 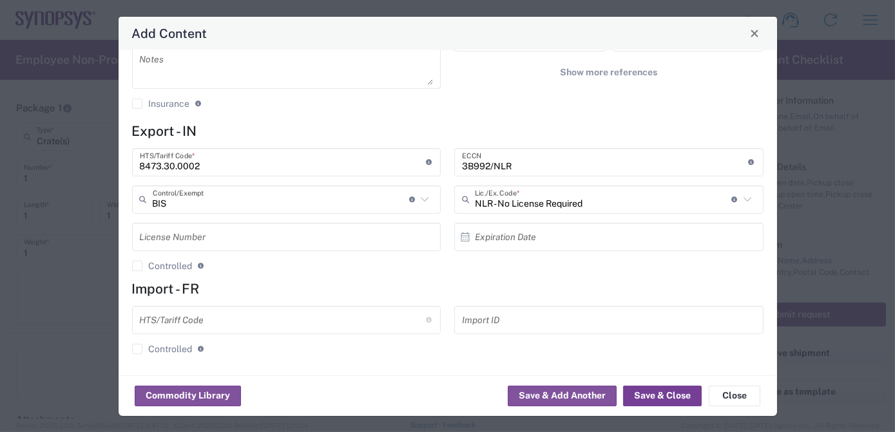 I want to click on button: Save & Close, so click(x=663, y=396).